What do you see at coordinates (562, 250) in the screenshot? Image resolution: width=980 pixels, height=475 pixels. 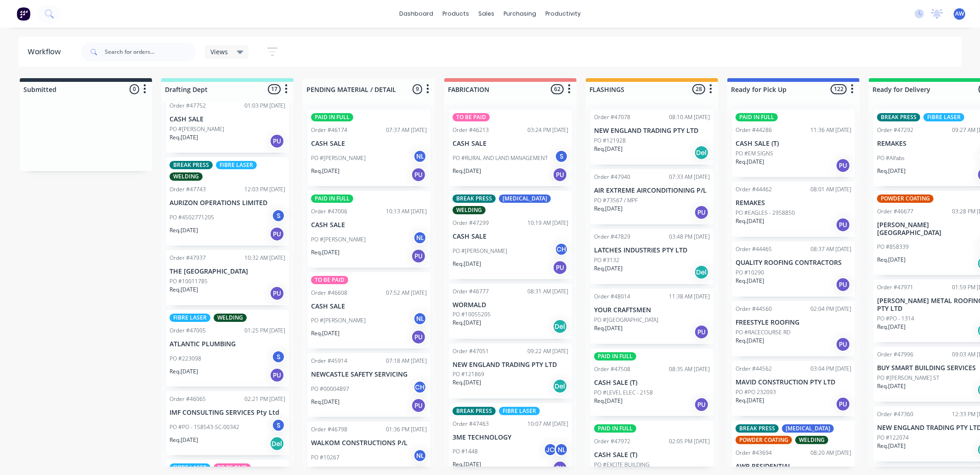 I see `div: CH` at bounding box center [562, 250].